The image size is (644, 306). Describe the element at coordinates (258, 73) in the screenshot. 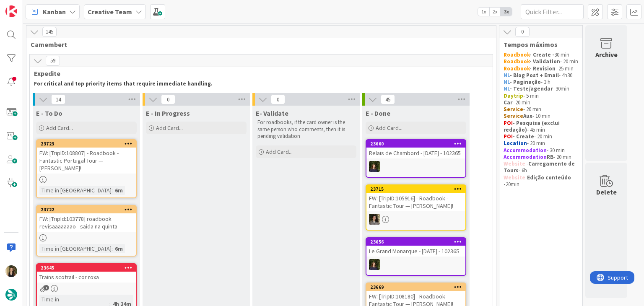

I see `span: Expedite` at that location.